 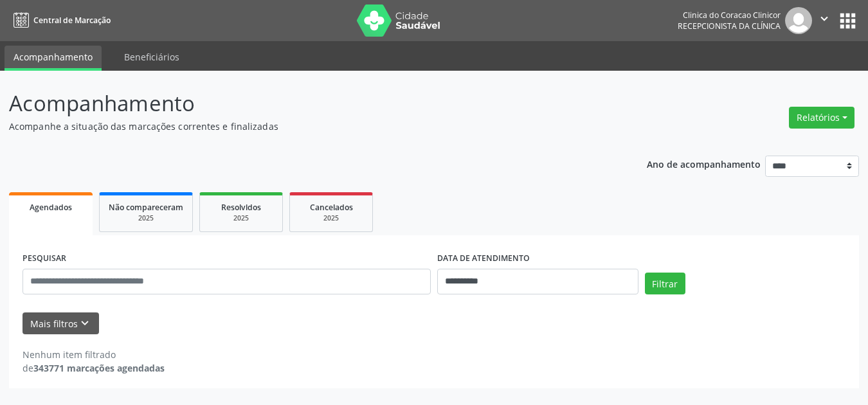 I want to click on a: Acompanhamento, so click(x=52, y=58).